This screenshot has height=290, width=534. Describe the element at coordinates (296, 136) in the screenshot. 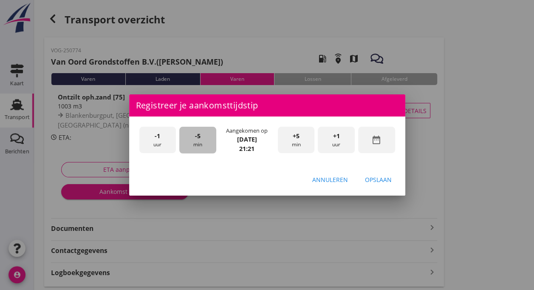

I see `span: +5` at that location.